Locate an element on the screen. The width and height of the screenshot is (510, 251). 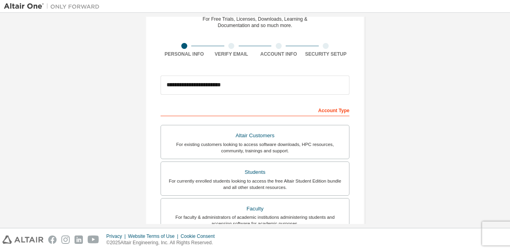
div: Account Info is located at coordinates (278, 54).